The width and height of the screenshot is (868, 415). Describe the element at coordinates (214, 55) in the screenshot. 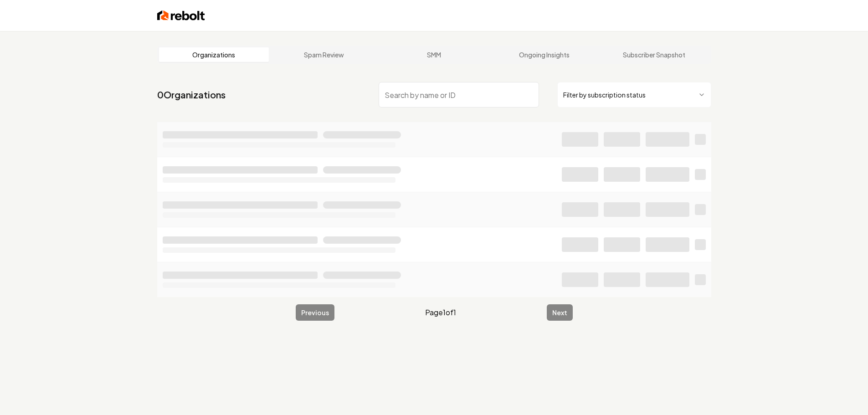

I see `a: Organizations` at that location.